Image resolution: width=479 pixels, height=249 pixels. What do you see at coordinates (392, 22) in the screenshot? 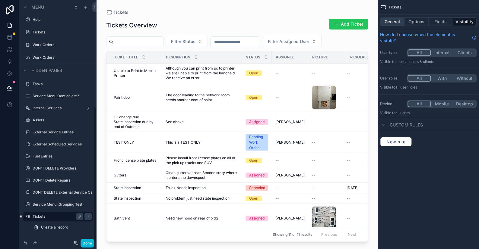
I see `button: General` at bounding box center [392, 22].